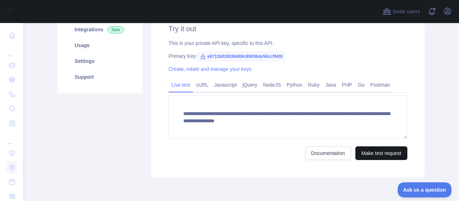 Image resolution: width=459 pixels, height=201 pixels. What do you see at coordinates (328, 153) in the screenshot?
I see `a: Documentation` at bounding box center [328, 153].